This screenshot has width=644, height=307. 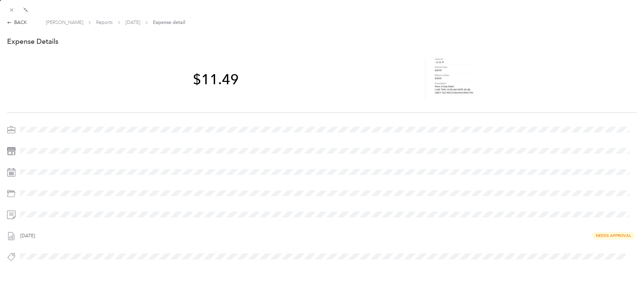 What do you see at coordinates (33, 42) in the screenshot?
I see `p: Expense Details` at bounding box center [33, 42].